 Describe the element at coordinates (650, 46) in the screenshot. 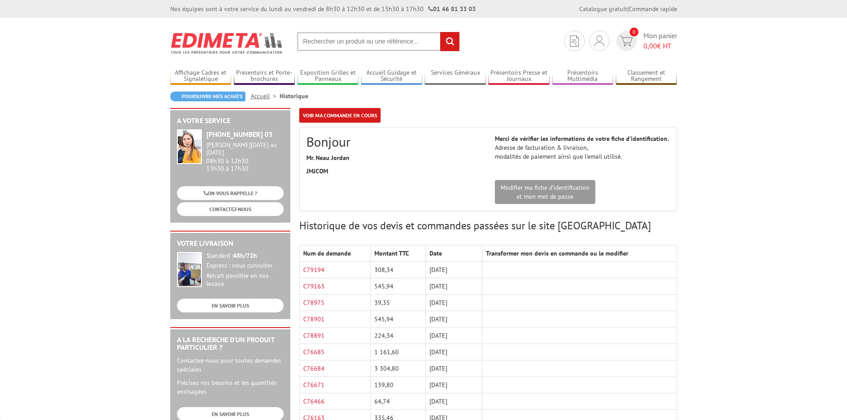

I see `span: 0,00` at that location.